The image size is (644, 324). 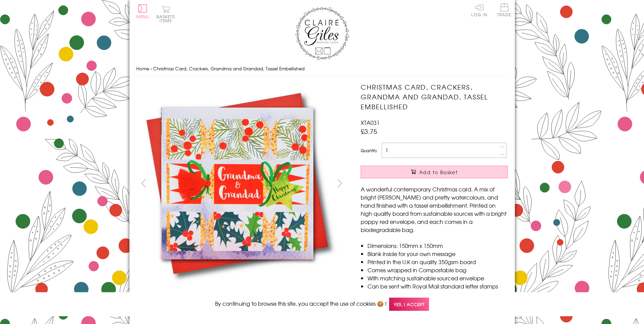 What do you see at coordinates (505, 10) in the screenshot?
I see `a: Trade` at bounding box center [505, 10].